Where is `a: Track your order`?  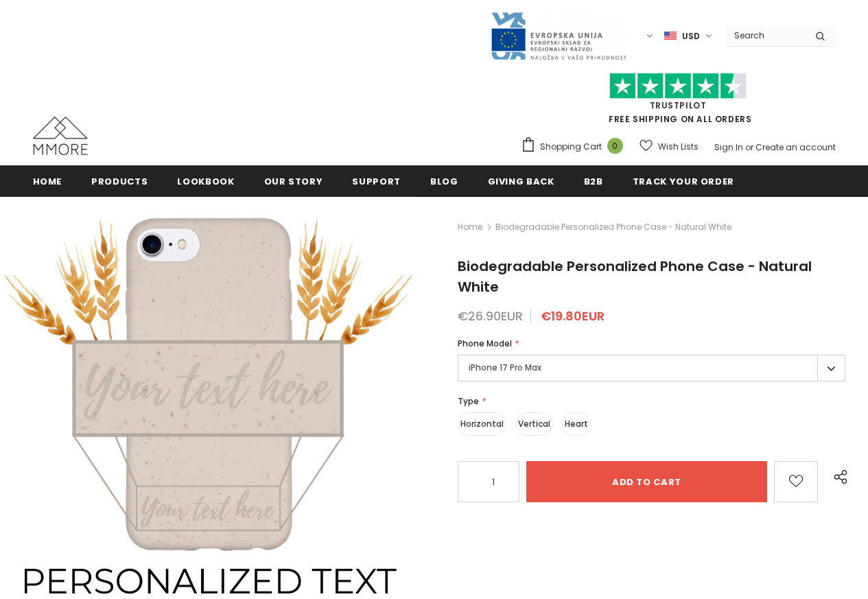 a: Track your order is located at coordinates (683, 180).